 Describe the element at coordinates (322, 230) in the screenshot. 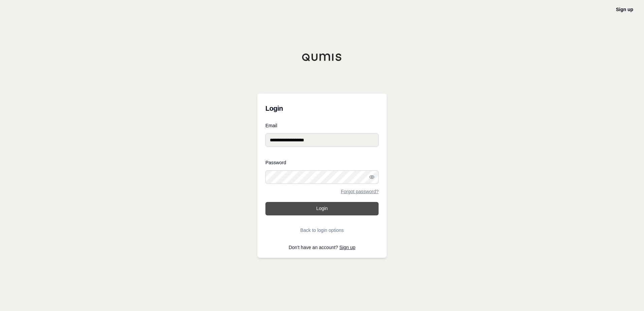

I see `button: Back to login options` at that location.